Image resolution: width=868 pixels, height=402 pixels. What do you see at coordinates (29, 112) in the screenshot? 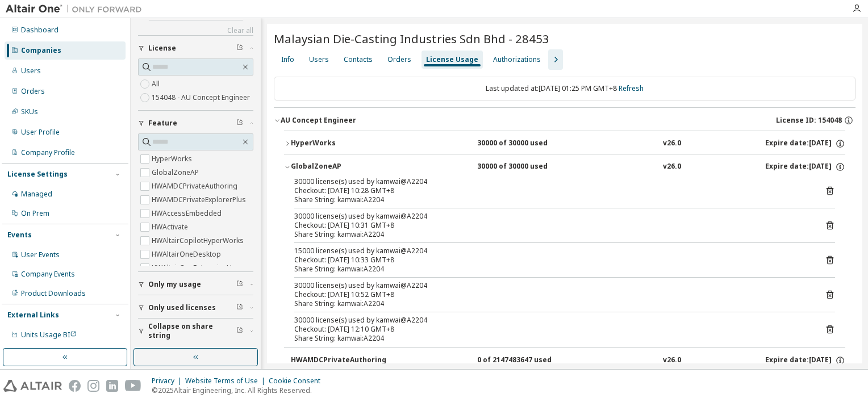
I see `div: SKUs` at bounding box center [29, 112].